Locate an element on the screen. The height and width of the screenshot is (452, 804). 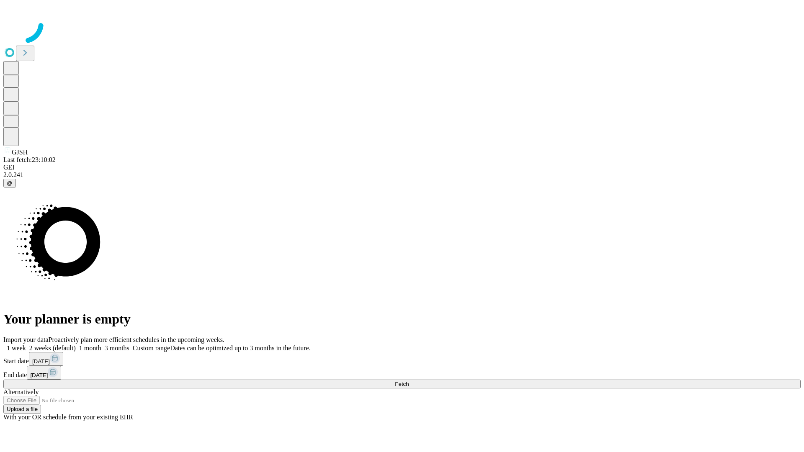
span: Proactively plan more efficient schedules in the upcoming weeks. is located at coordinates (136, 339).